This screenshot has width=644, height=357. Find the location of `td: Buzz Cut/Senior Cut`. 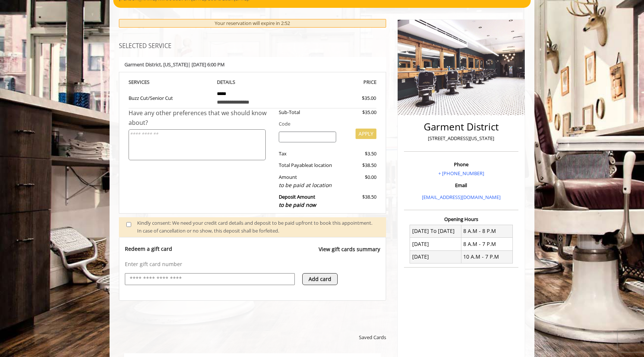

td: Buzz Cut/Senior Cut is located at coordinates (170, 97).